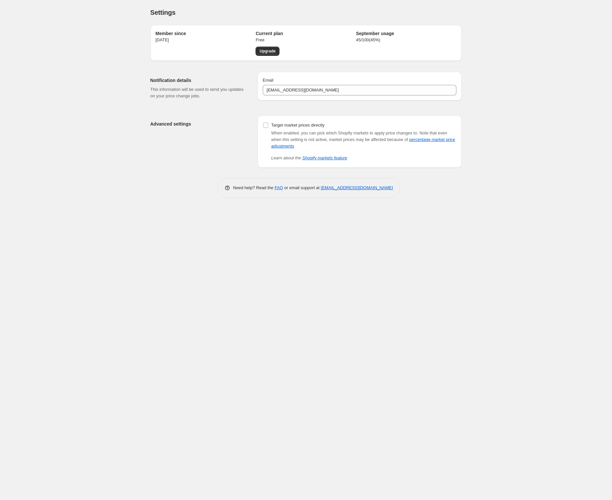 This screenshot has height=500, width=612. Describe the element at coordinates (298, 125) in the screenshot. I see `span: Target market prices directly` at that location.